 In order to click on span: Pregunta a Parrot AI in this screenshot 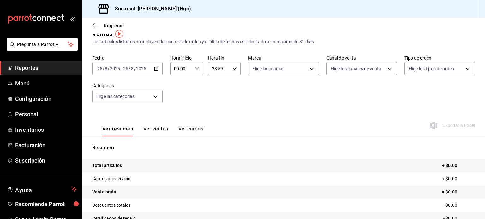, I will do `click(42, 45)`.